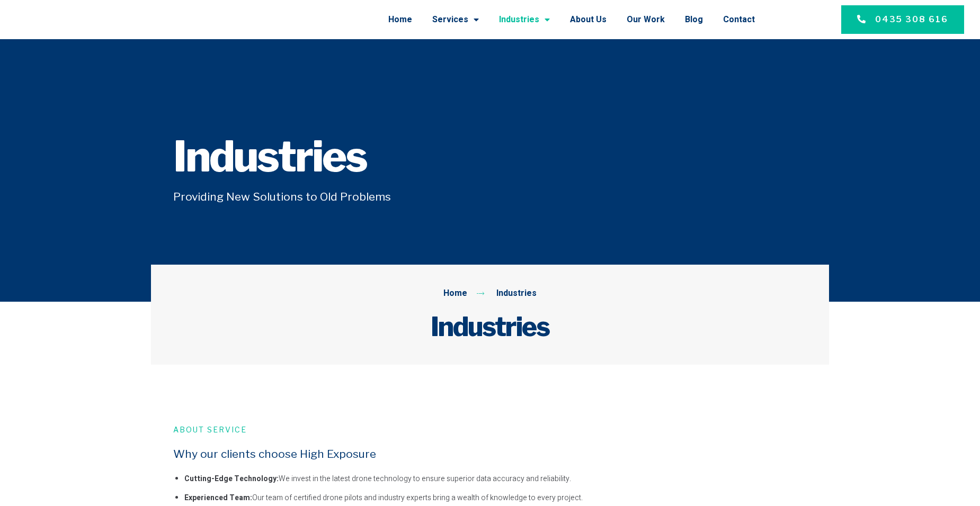  Describe the element at coordinates (490, 327) in the screenshot. I see `h2: Industries` at that location.